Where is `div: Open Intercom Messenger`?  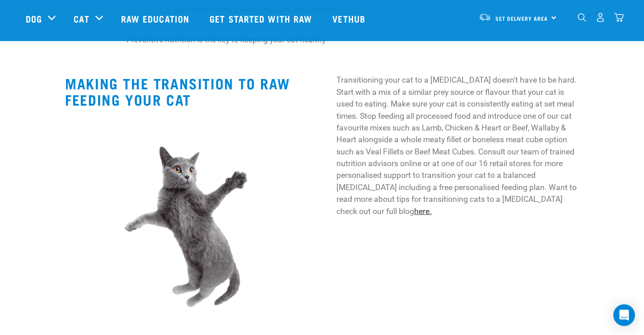
div: Open Intercom Messenger is located at coordinates (624, 315).